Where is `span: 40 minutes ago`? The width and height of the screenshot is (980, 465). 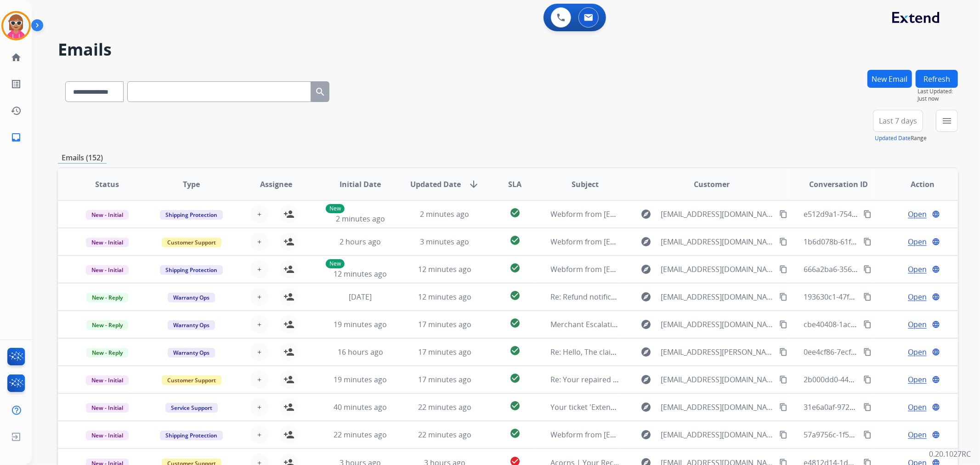
span: 40 minutes ago is located at coordinates (360, 407).